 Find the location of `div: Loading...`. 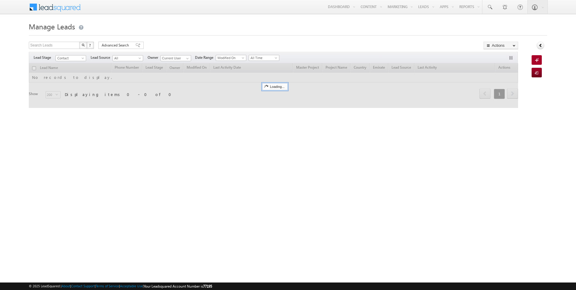

div: Loading... is located at coordinates (275, 87).